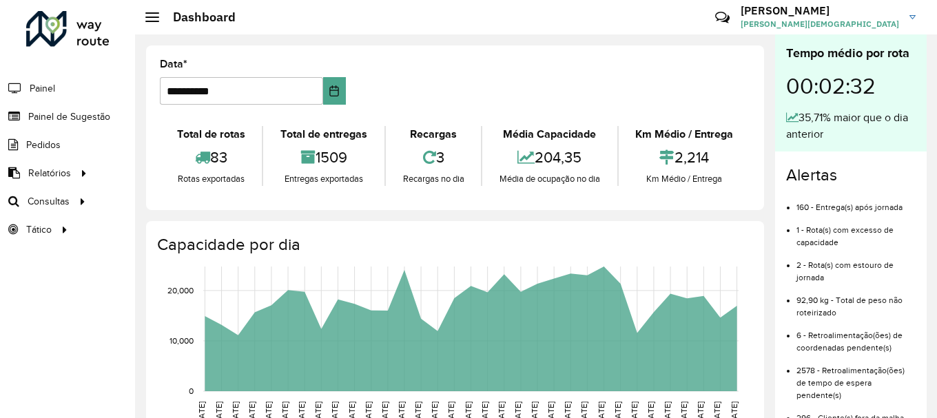 This screenshot has height=418, width=937. Describe the element at coordinates (39, 229) in the screenshot. I see `span: Tático` at that location.